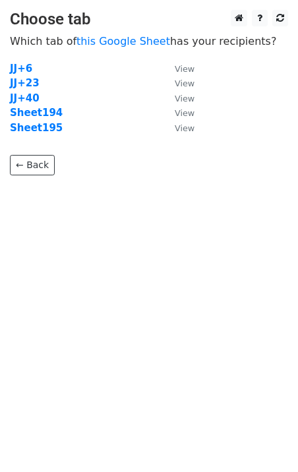  I want to click on strong: Sheet195, so click(36, 128).